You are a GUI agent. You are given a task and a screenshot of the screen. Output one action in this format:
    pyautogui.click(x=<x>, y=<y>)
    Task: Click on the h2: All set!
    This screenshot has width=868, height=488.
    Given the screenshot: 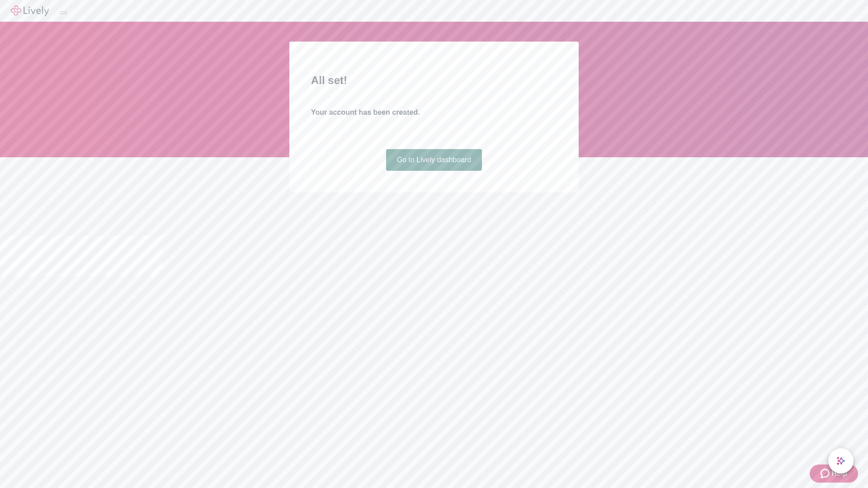 What is the action you would take?
    pyautogui.click(x=434, y=81)
    